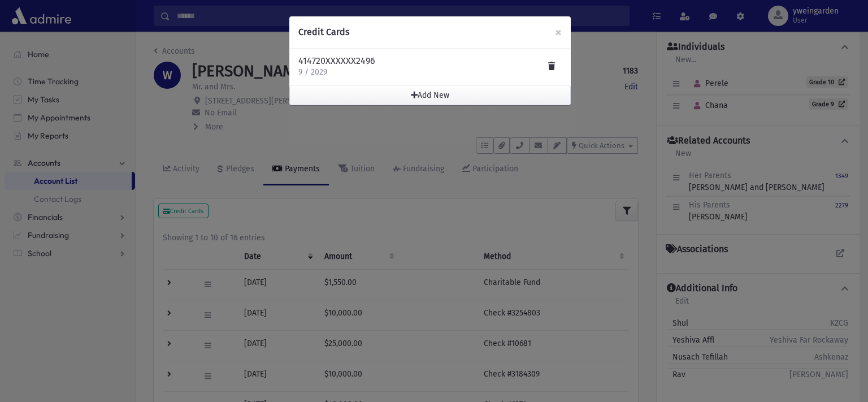 The image size is (868, 402). I want to click on button: Close, so click(558, 32).